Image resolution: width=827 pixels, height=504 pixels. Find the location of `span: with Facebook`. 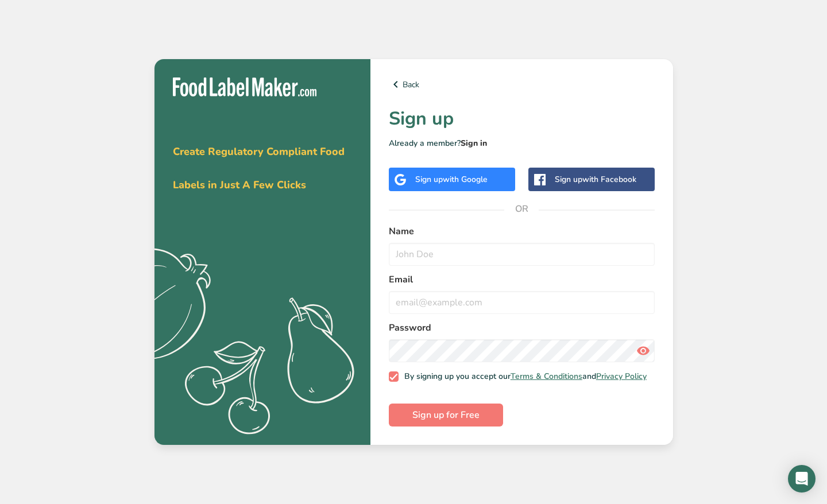

span: with Facebook is located at coordinates (609, 179).